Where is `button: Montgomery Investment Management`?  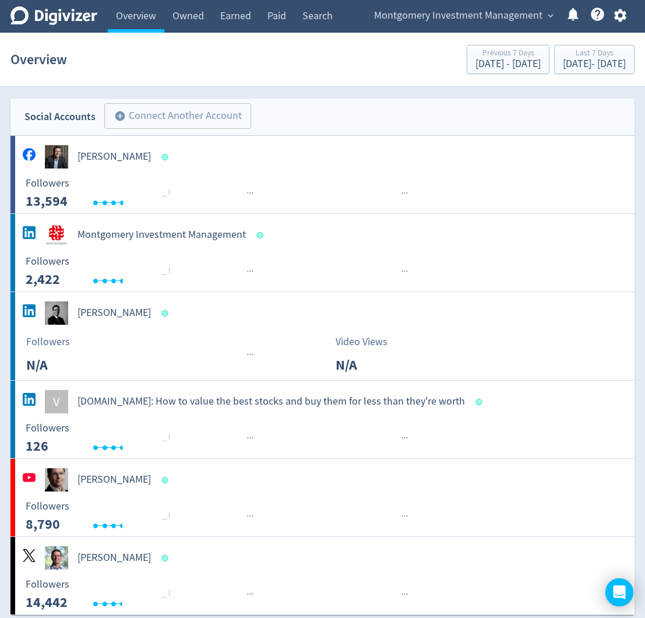
button: Montgomery Investment Management is located at coordinates (463, 16).